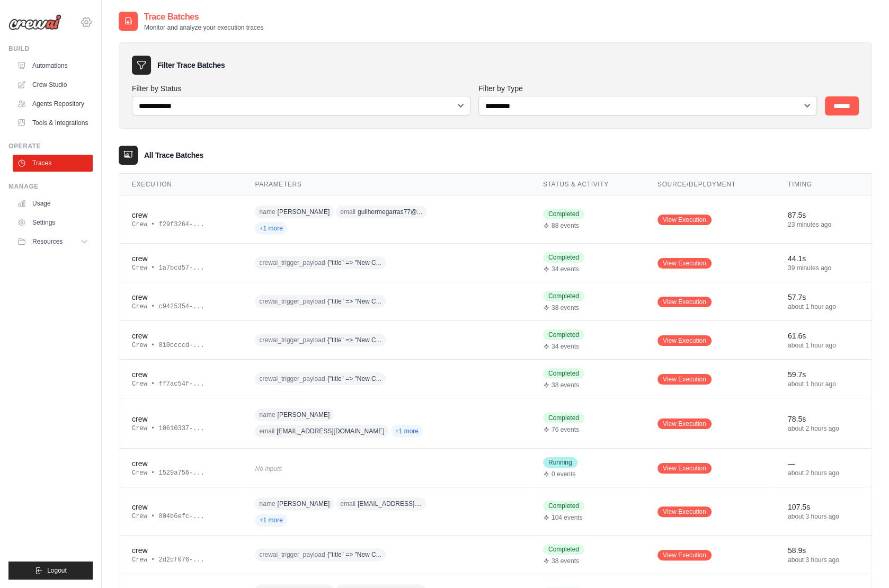  I want to click on th: Parameters, so click(386, 184).